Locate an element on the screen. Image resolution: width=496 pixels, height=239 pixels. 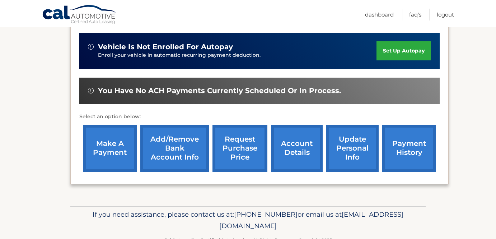
a: account details is located at coordinates (297, 148).